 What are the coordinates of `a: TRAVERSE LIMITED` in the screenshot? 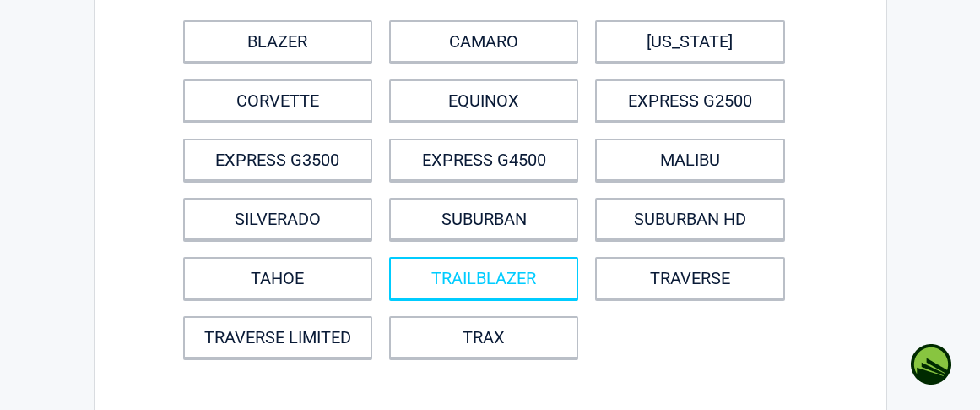 It's located at (278, 337).